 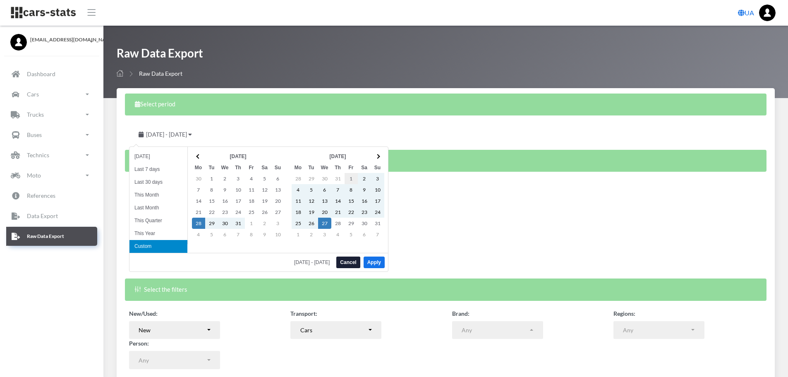 I want to click on td: 25, so click(x=298, y=223).